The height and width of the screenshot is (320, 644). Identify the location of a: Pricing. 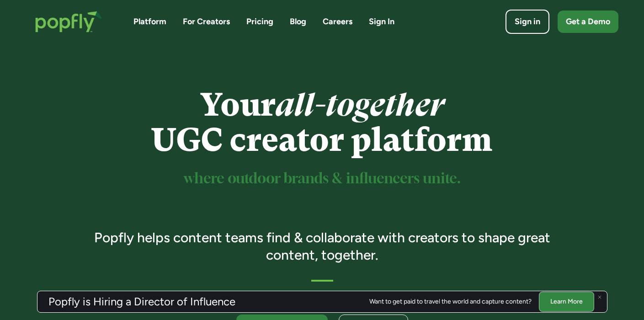
(259, 21).